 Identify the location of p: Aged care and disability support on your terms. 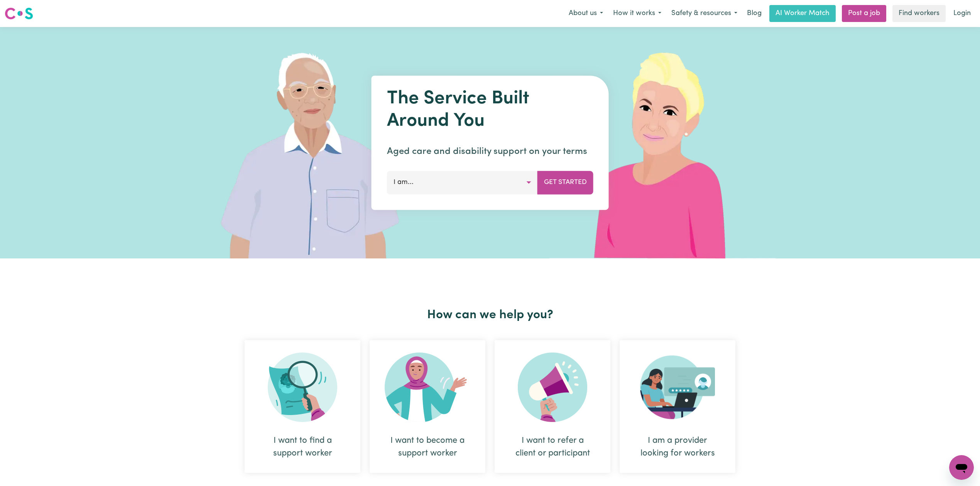
(490, 152).